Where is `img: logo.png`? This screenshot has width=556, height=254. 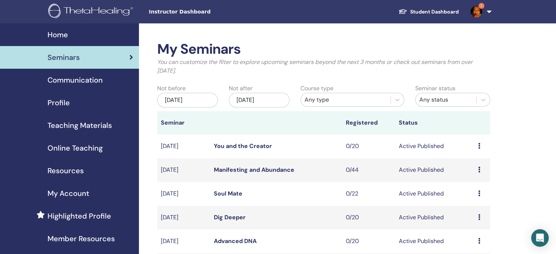
img: logo.png is located at coordinates (92, 12).